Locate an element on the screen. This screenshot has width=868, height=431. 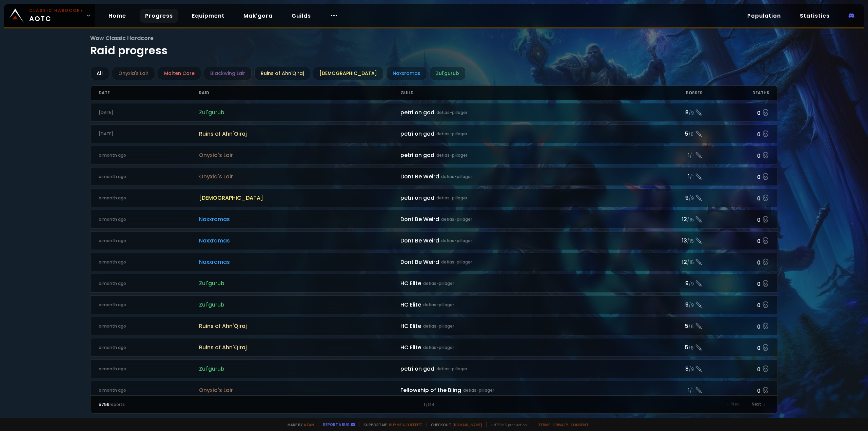
a: a fan is located at coordinates (309, 425).